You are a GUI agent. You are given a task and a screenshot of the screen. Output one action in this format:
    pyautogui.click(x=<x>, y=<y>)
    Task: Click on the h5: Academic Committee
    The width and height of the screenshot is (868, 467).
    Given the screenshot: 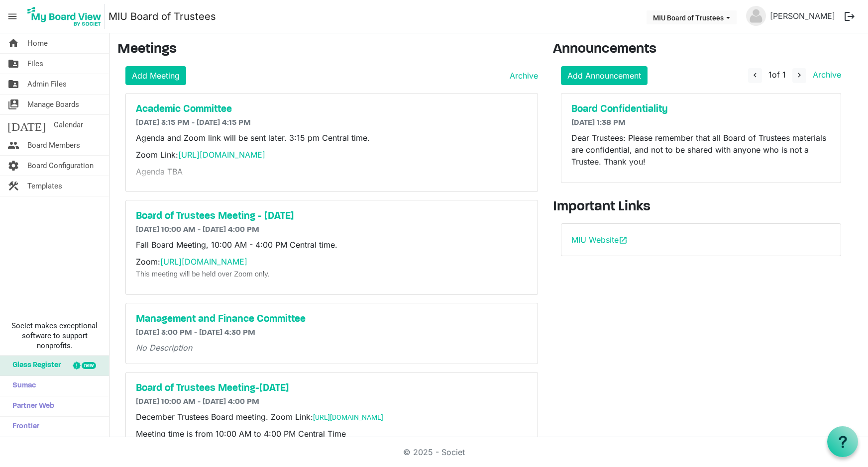 What is the action you would take?
    pyautogui.click(x=331, y=109)
    